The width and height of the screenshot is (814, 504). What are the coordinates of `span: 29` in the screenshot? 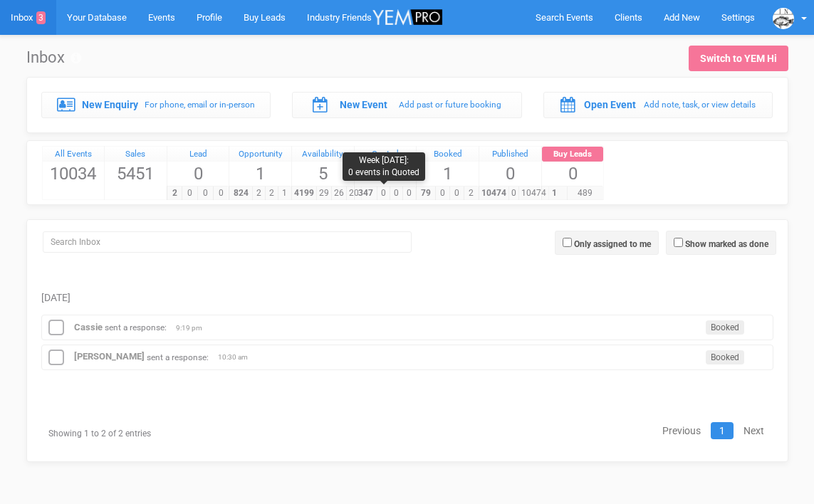 It's located at (324, 193).